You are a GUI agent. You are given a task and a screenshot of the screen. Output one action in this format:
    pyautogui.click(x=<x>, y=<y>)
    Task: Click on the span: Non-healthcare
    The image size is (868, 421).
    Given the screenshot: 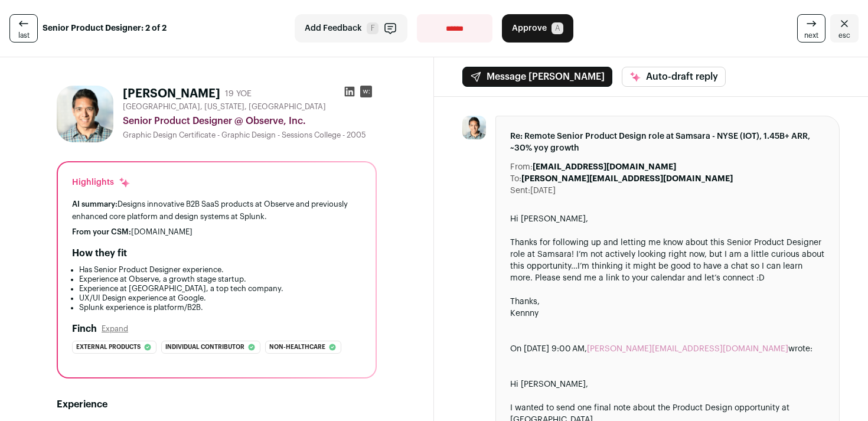 What is the action you would take?
    pyautogui.click(x=297, y=347)
    